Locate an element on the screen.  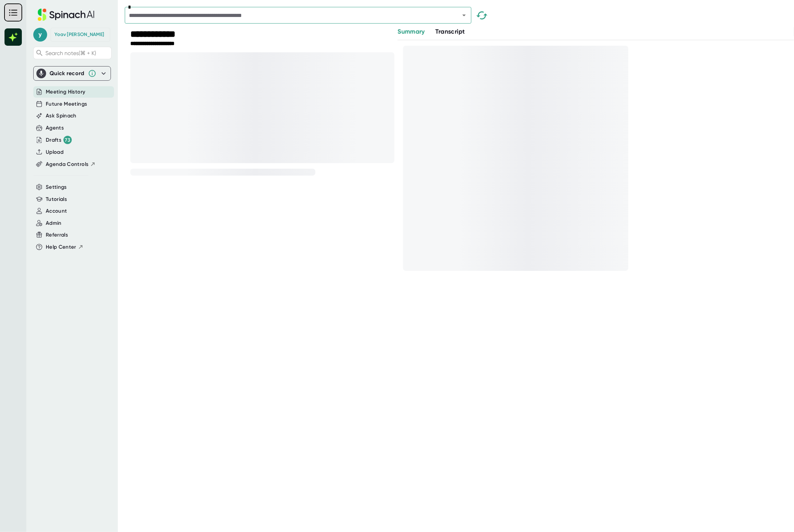
div: 73 is located at coordinates (68, 140).